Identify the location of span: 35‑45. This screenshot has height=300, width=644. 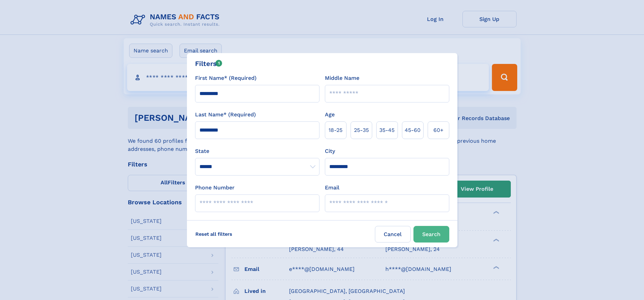
(387, 130).